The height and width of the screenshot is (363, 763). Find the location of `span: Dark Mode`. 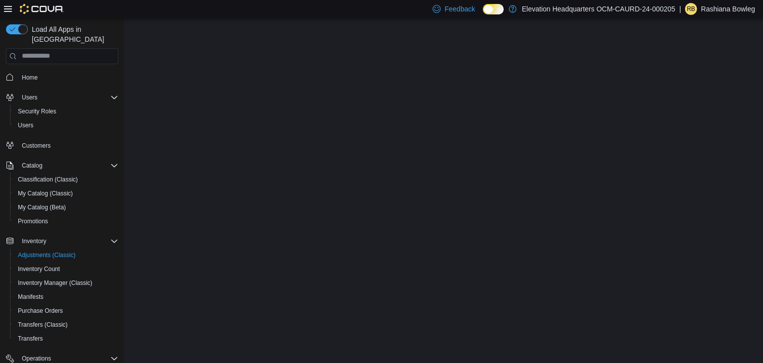

span: Dark Mode is located at coordinates (483, 14).